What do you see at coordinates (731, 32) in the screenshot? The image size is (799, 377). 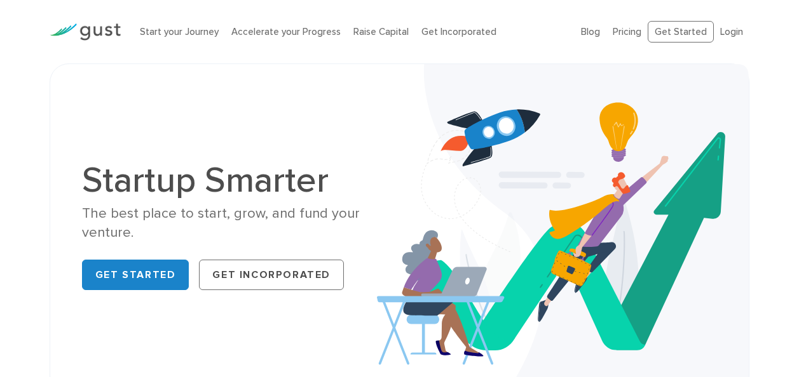 I see `a: Login` at bounding box center [731, 32].